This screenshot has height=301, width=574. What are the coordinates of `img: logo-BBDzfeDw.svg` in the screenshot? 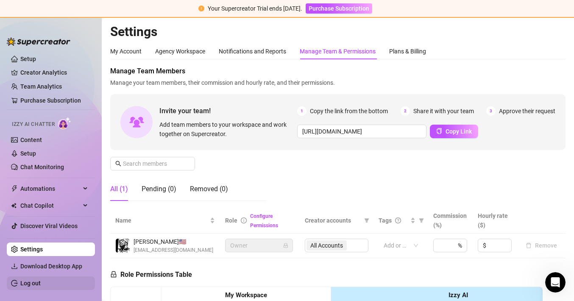 It's located at (39, 42).